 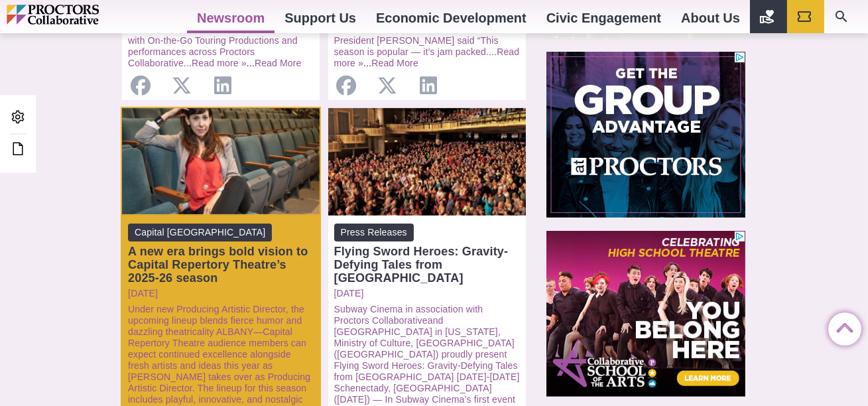 What do you see at coordinates (221, 265) in the screenshot?
I see `div: A new era brings bold vision to Capital Repertory Theatre’s 2025-26 season` at bounding box center [221, 265].